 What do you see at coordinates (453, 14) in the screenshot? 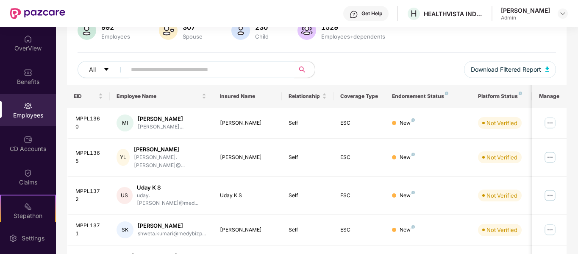
I see `div: HEALTHVISTA INDIA LIMITED` at bounding box center [453, 14].